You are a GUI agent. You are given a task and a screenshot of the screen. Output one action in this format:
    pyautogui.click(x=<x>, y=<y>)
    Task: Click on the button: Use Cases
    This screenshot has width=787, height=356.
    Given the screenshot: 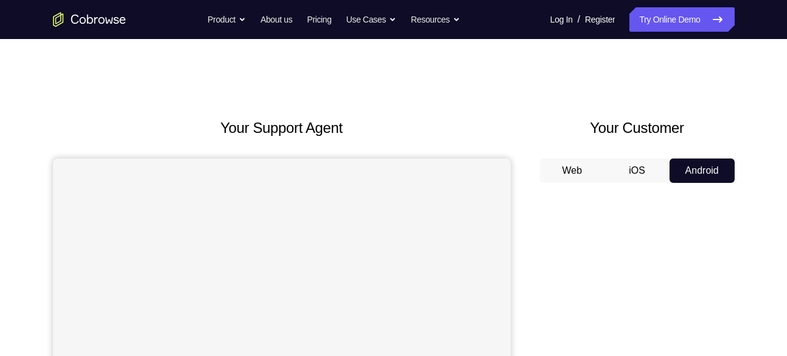 What is the action you would take?
    pyautogui.click(x=371, y=19)
    